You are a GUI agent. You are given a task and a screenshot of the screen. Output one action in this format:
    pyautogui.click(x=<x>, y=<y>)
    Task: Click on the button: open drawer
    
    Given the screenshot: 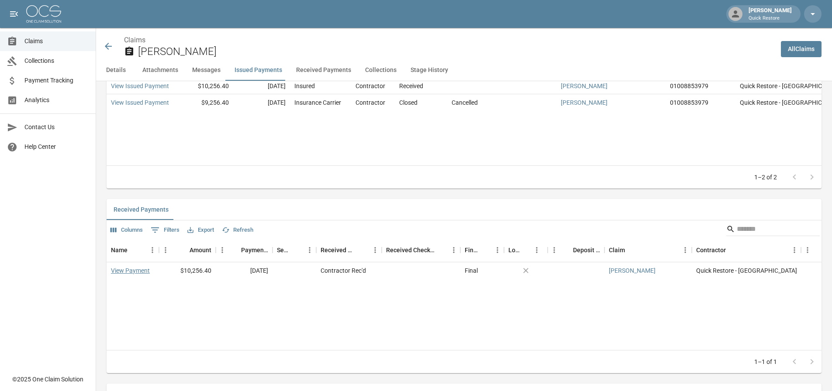 What is the action you would take?
    pyautogui.click(x=14, y=14)
    